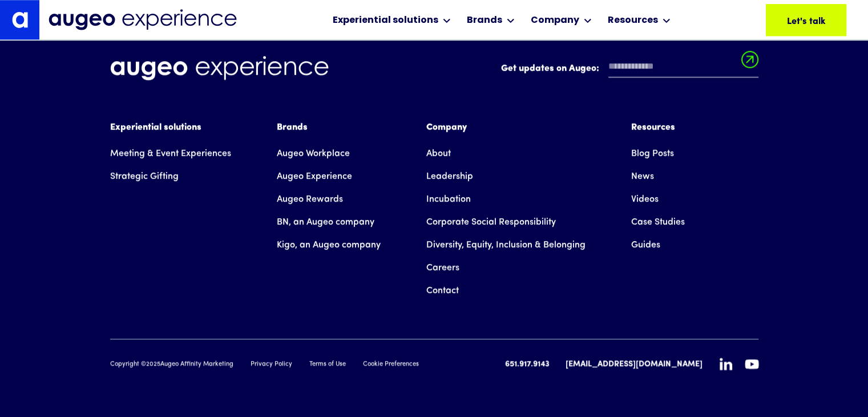 The height and width of the screenshot is (417, 868). Describe the element at coordinates (327, 365) in the screenshot. I see `a: Terms of Use` at that location.